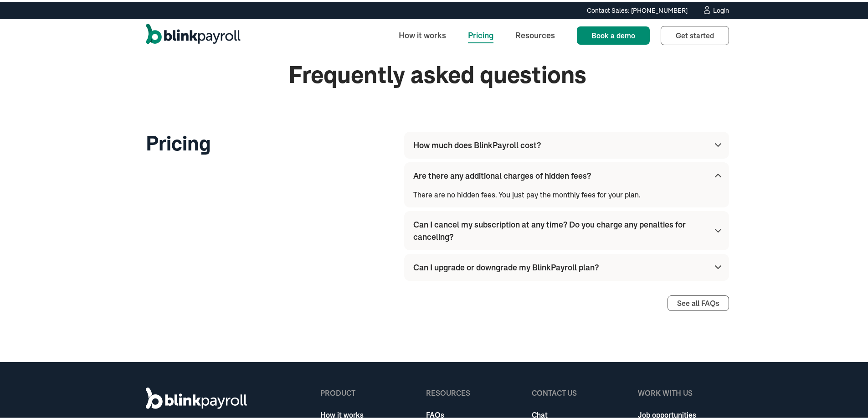 The image size is (868, 419). Describe the element at coordinates (577, 391) in the screenshot. I see `div: Contact Us` at that location.